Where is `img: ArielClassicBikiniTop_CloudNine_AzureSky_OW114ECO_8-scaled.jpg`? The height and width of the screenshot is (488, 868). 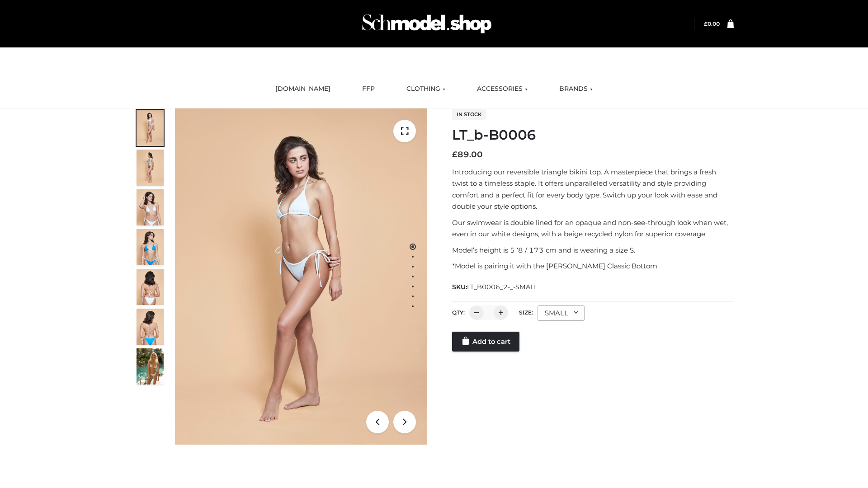 img: ArielClassicBikiniTop_CloudNine_AzureSky_OW114ECO_8-scaled.jpg is located at coordinates (151, 327).